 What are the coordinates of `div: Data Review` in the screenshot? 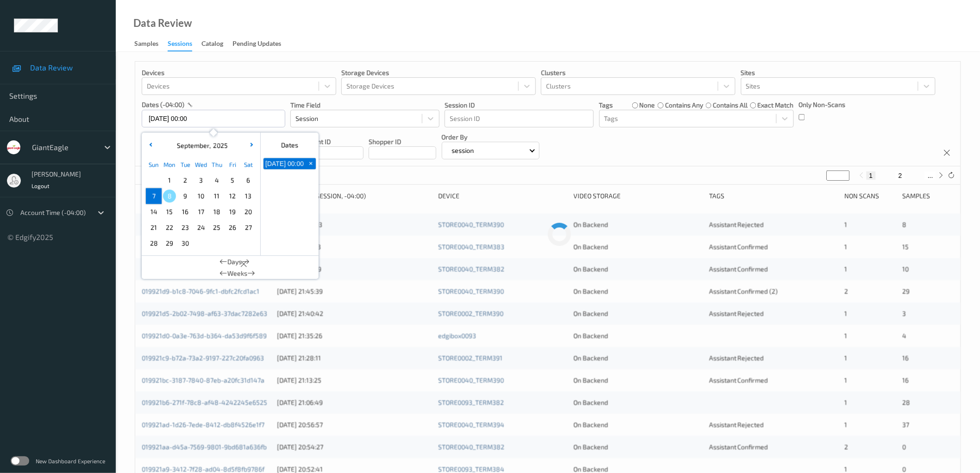 It's located at (163, 23).